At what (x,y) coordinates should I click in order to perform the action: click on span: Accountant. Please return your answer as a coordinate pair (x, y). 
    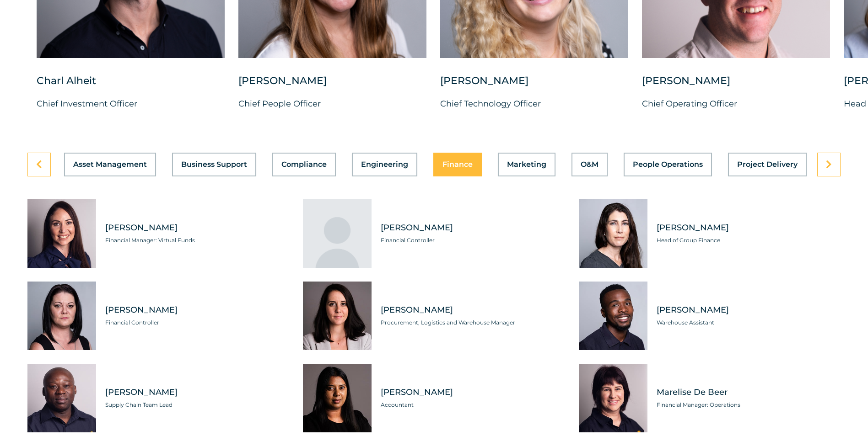
    Looking at the image, I should click on (473, 405).